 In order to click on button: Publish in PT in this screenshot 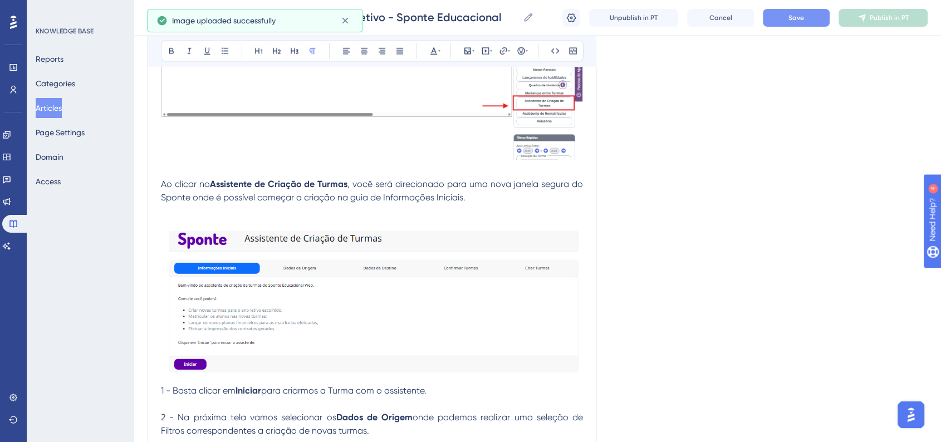, I will do `click(883, 18)`.